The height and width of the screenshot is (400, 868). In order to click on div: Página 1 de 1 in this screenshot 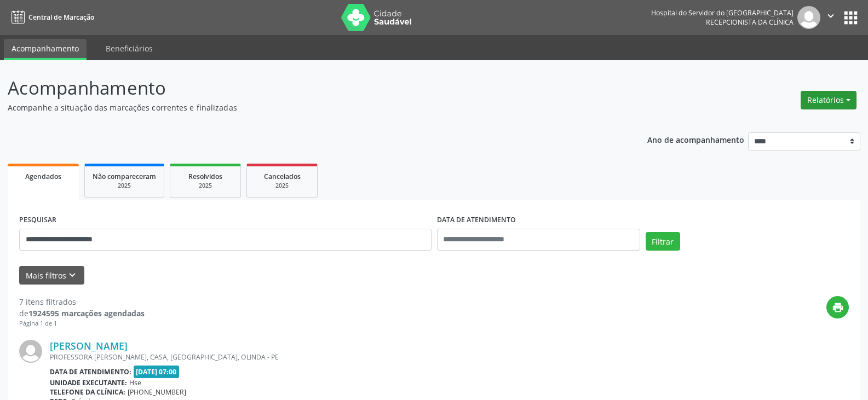, I will do `click(81, 323)`.